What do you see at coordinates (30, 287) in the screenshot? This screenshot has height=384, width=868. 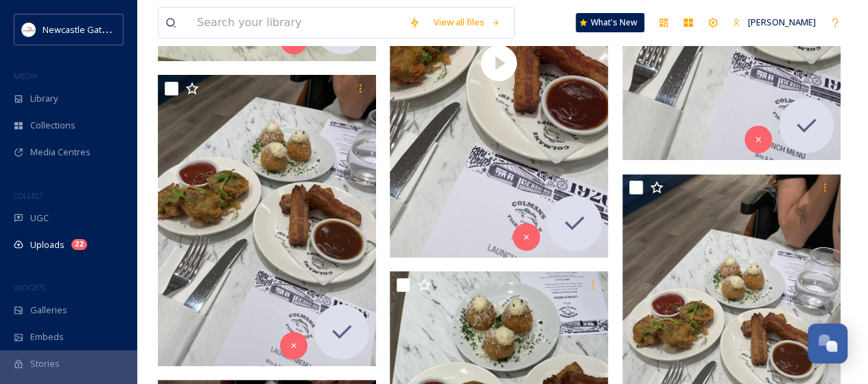 I see `span: WIDGETS` at bounding box center [30, 287].